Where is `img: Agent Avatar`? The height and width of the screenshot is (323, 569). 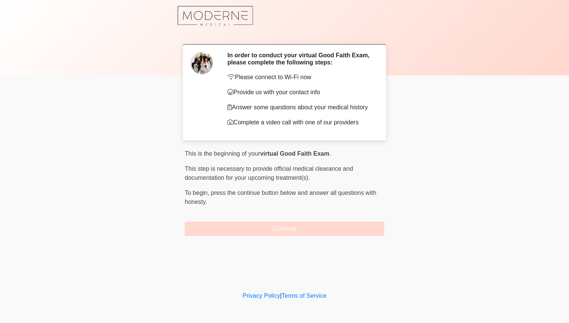 img: Agent Avatar is located at coordinates (202, 63).